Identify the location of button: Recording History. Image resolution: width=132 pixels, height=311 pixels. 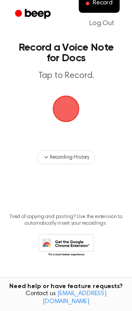
(66, 157).